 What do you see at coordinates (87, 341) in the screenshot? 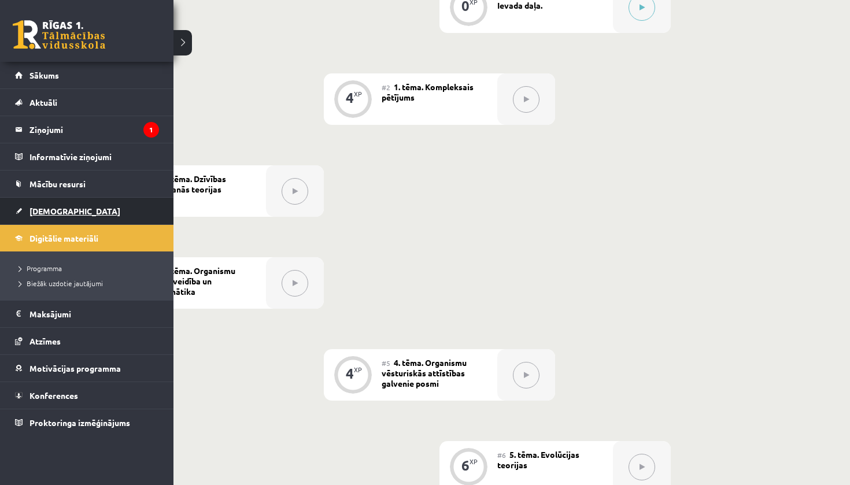
I see `a: Atzīmes` at bounding box center [87, 341].